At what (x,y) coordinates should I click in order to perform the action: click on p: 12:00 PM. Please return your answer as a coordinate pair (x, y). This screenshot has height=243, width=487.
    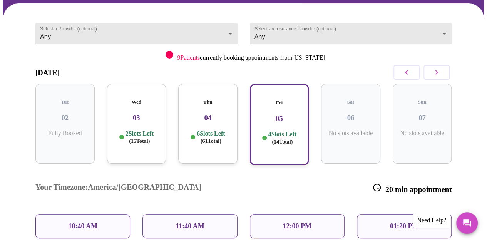
    Looking at the image, I should click on (297, 226).